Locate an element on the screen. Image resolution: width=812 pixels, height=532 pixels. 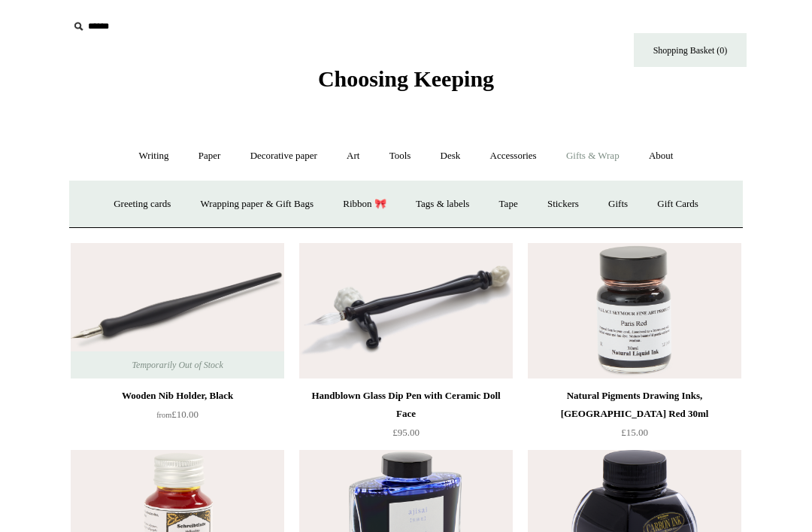
span: £15.00 is located at coordinates (635, 432).